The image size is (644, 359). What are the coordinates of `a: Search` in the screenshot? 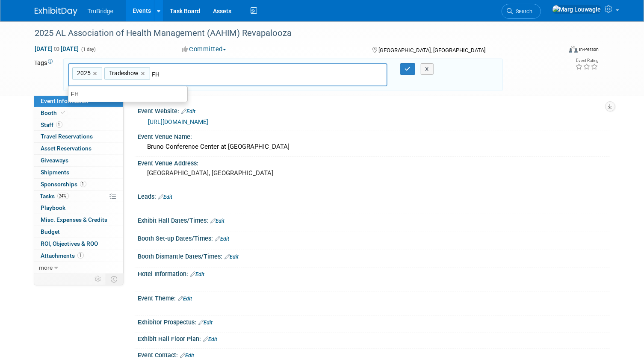 It's located at (521, 11).